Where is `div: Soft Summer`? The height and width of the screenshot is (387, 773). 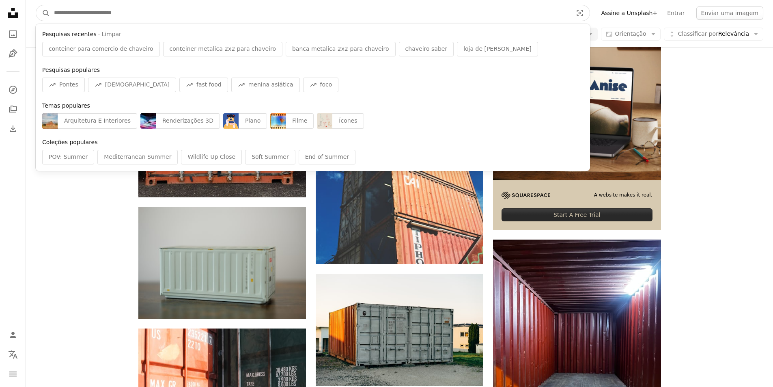
div: Soft Summer is located at coordinates (270, 157).